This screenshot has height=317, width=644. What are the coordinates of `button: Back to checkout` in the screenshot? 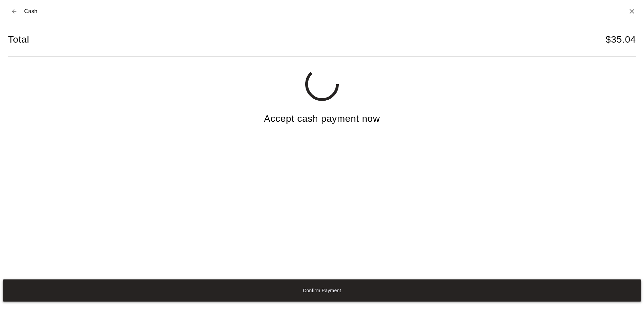 It's located at (14, 12).